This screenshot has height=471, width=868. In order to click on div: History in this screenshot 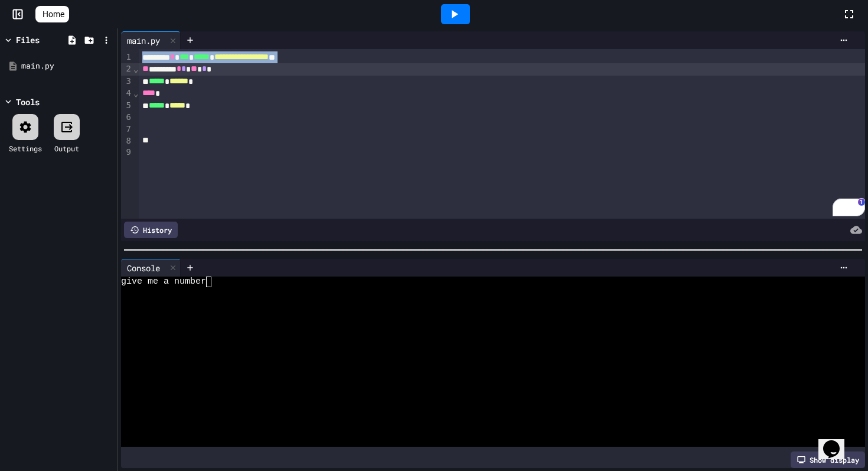, I will do `click(151, 230)`.